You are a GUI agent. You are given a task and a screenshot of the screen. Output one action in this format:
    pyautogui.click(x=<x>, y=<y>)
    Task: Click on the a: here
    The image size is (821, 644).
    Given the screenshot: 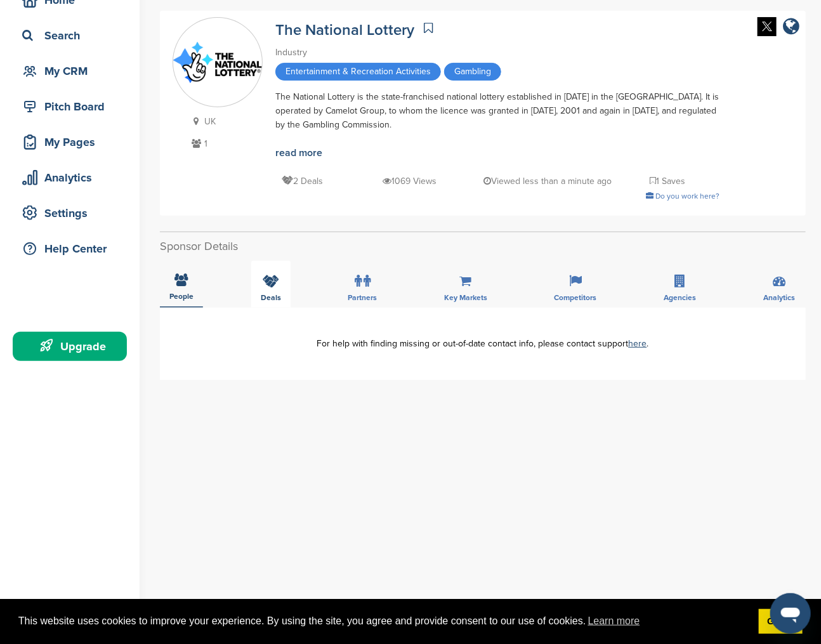 What is the action you would take?
    pyautogui.click(x=638, y=343)
    